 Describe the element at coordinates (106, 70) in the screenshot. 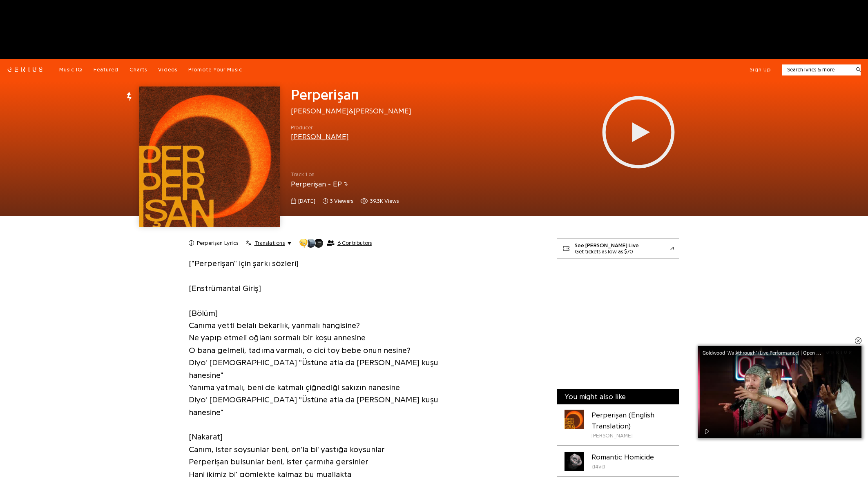

I see `span: Featured` at that location.